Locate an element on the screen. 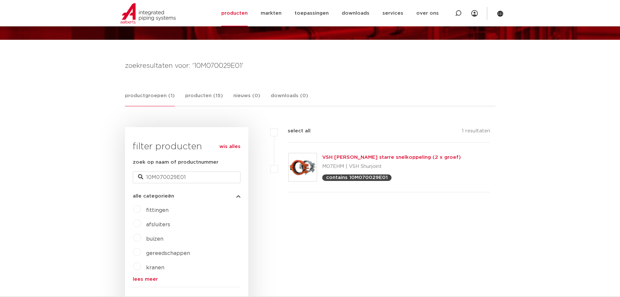 This screenshot has width=620, height=297. input: zoeken is located at coordinates (187, 177).